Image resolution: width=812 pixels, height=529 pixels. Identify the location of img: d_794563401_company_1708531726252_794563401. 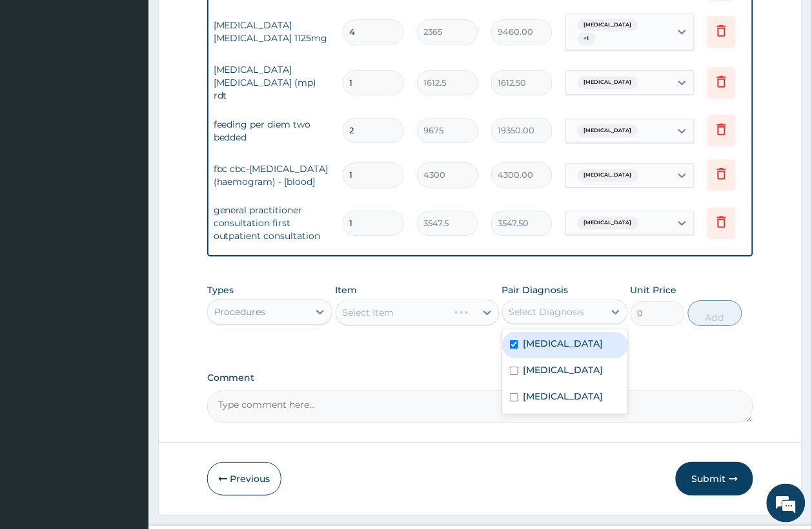
(38, 81).